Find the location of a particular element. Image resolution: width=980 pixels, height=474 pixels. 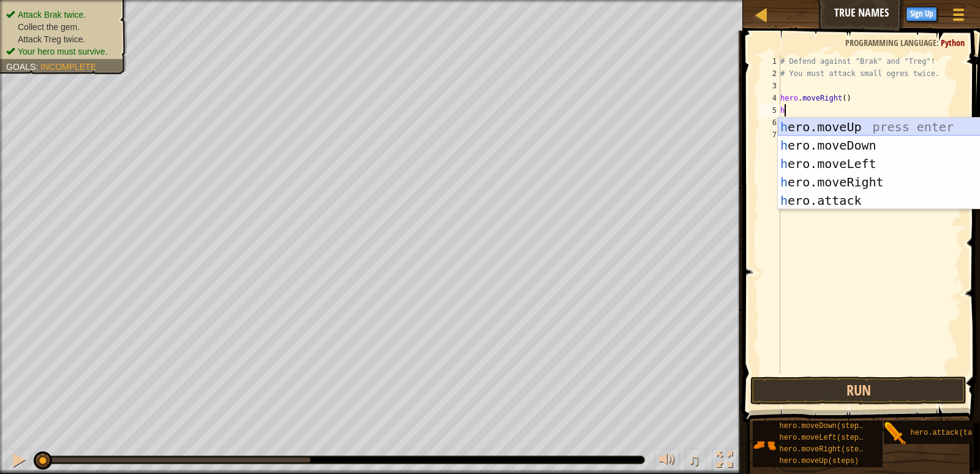

div: 4 is located at coordinates (770, 98).